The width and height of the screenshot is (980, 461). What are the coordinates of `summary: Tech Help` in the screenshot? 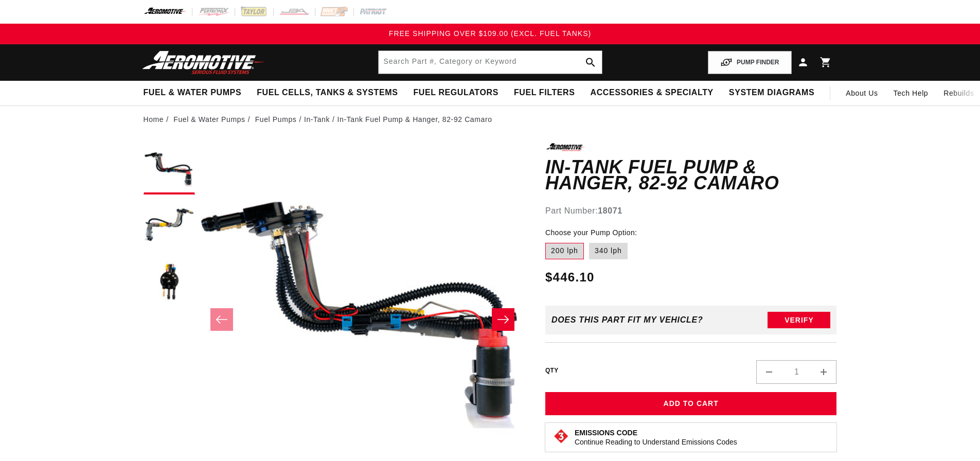 It's located at (911, 93).